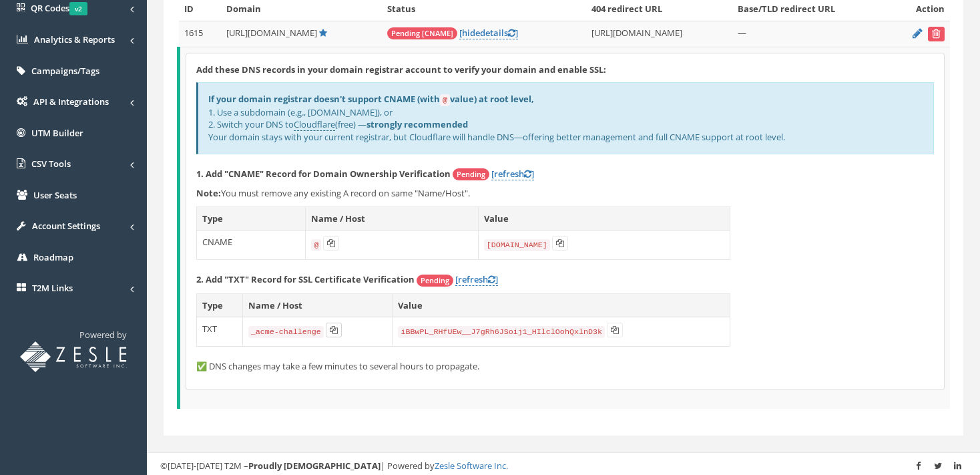 The width and height of the screenshot is (980, 475). Describe the element at coordinates (371, 99) in the screenshot. I see `b: If your domain registrar doesn't support CNAME (with value) at root level,` at that location.